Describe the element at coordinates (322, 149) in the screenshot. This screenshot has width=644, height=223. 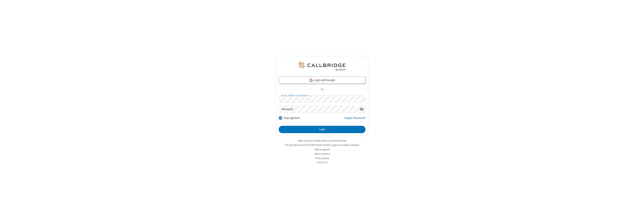
I see `a: Help & support` at that location.